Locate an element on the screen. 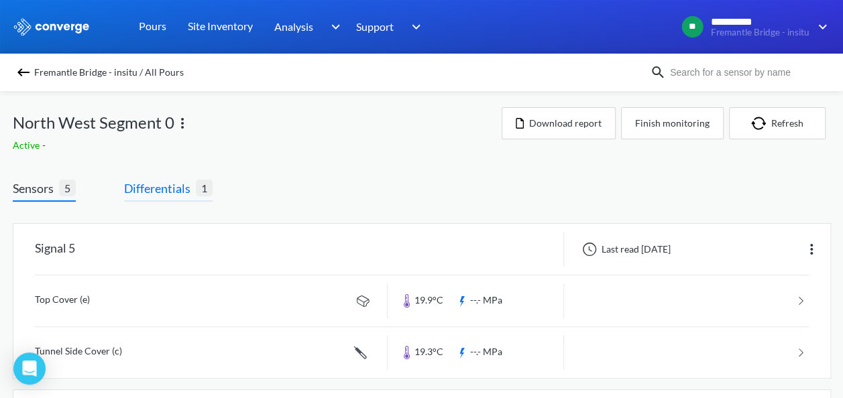 This screenshot has height=398, width=843. span: Fremantle Bridge - insitu is located at coordinates (760, 32).